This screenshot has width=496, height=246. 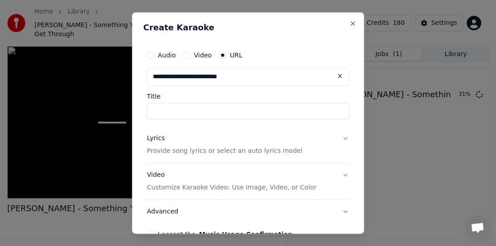 I want to click on label: Video, so click(x=203, y=55).